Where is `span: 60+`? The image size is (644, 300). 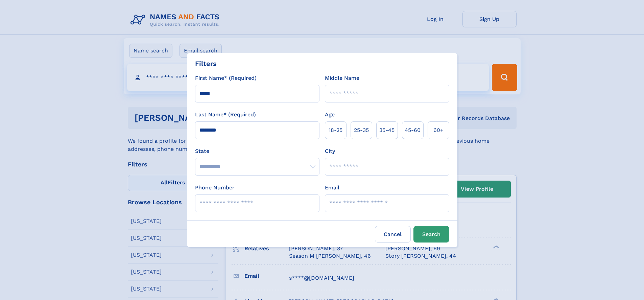 span: 60+ is located at coordinates (439, 130).